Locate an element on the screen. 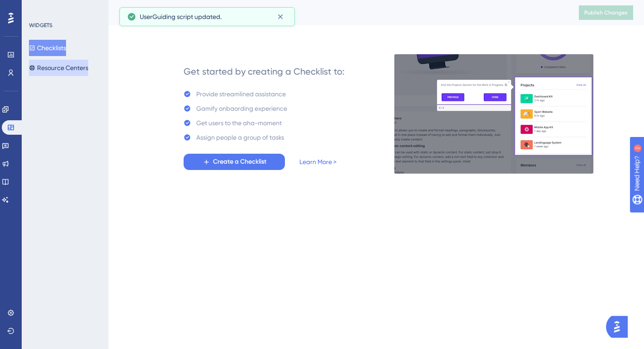 This screenshot has height=349, width=644. div: Get users to the aha-moment is located at coordinates (239, 123).